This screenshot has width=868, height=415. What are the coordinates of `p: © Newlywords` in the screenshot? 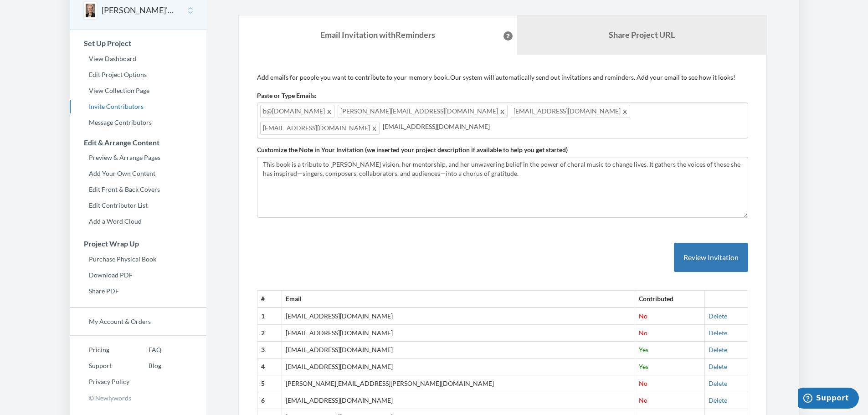 It's located at (138, 398).